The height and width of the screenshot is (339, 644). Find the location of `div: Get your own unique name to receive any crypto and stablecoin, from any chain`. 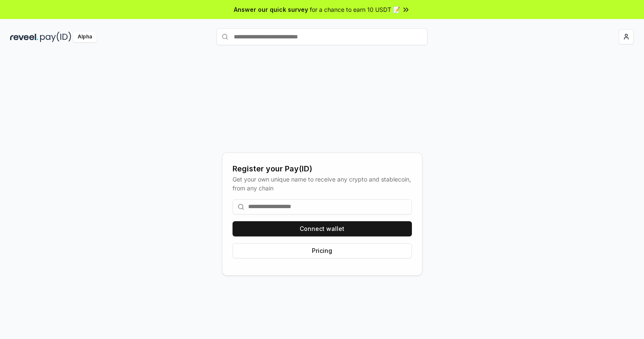

div: Get your own unique name to receive any crypto and stablecoin, from any chain is located at coordinates (322, 184).